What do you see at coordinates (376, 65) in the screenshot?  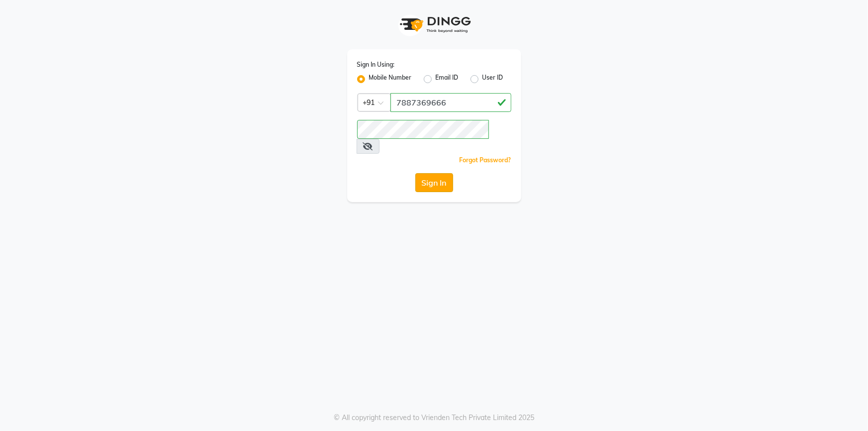 I see `label: Sign In Using:` at bounding box center [376, 65].